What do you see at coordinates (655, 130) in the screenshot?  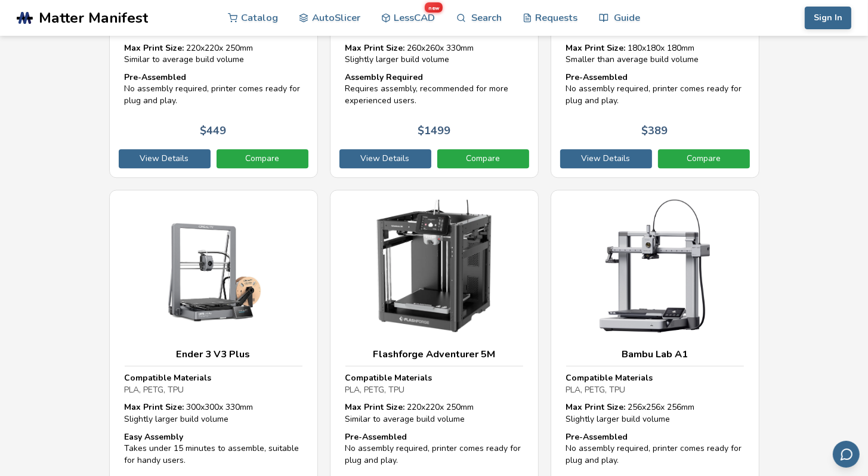 I see `p: $ 389` at bounding box center [655, 130].